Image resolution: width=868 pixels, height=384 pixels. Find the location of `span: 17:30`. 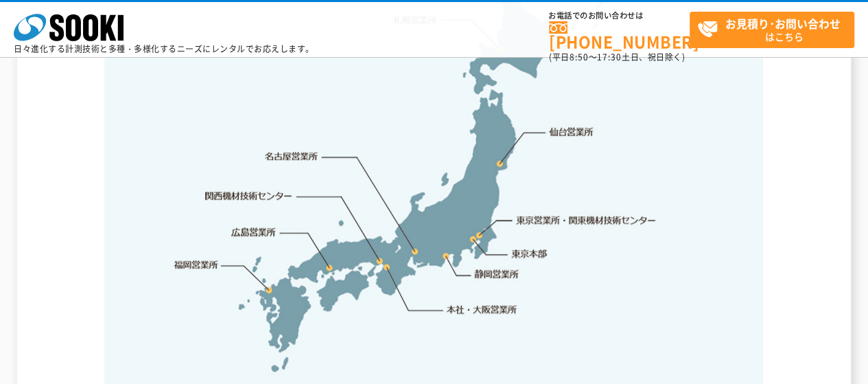

span: 17:30 is located at coordinates (609, 57).